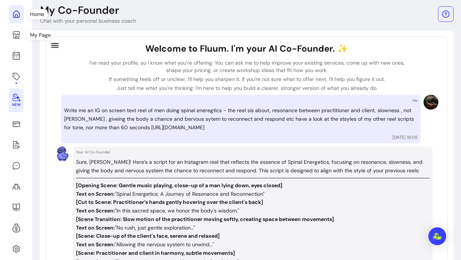 This screenshot has height=260, width=461. What do you see at coordinates (170, 202) in the screenshot?
I see `strong: [Cut to Scene: Practitioner’s hands gently hovering over the client's back]` at bounding box center [170, 202].